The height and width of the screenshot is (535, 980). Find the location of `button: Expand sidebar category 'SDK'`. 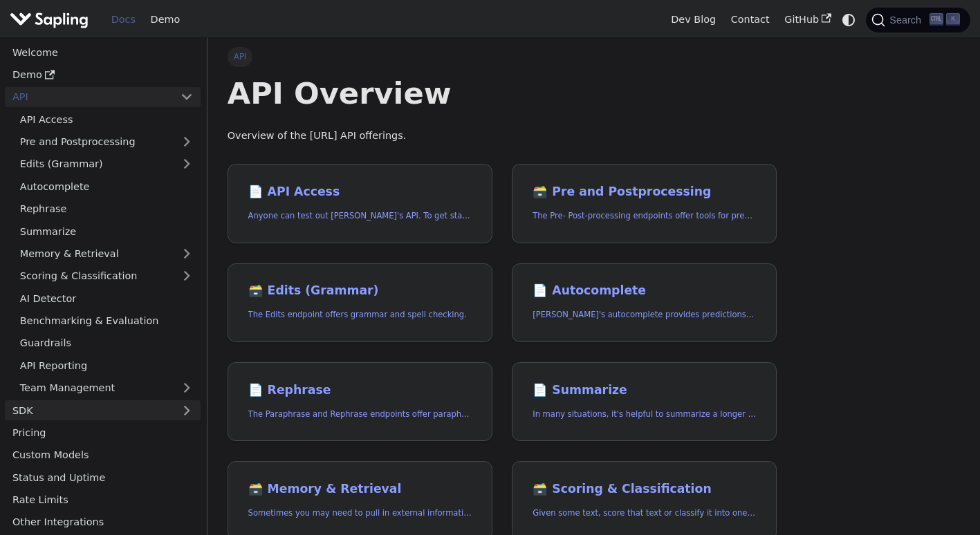

button: Expand sidebar category 'SDK' is located at coordinates (187, 410).